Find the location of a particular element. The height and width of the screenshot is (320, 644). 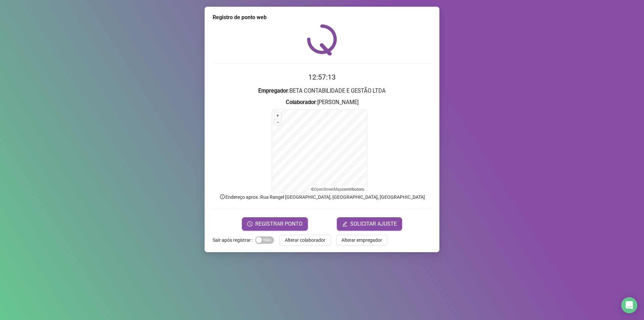

a: OpenStreetMap is located at coordinates (328, 189).